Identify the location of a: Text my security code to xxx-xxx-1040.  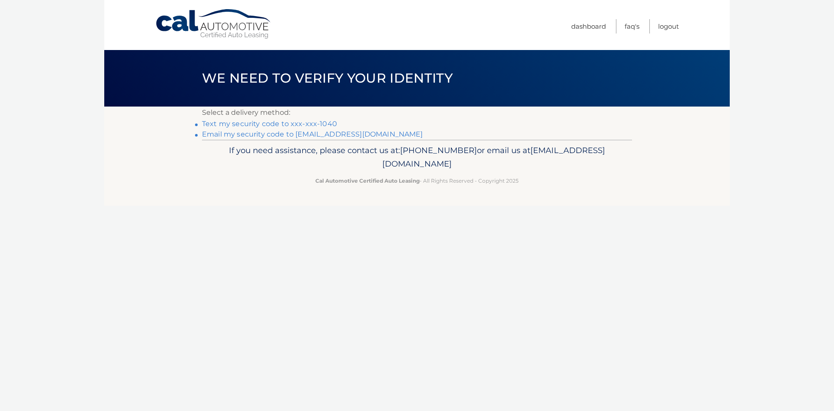
(269, 123).